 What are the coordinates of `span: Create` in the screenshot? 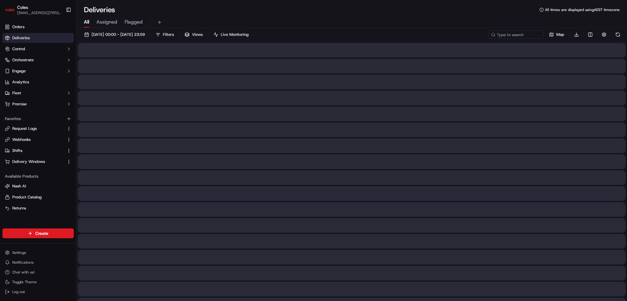 It's located at (42, 233).